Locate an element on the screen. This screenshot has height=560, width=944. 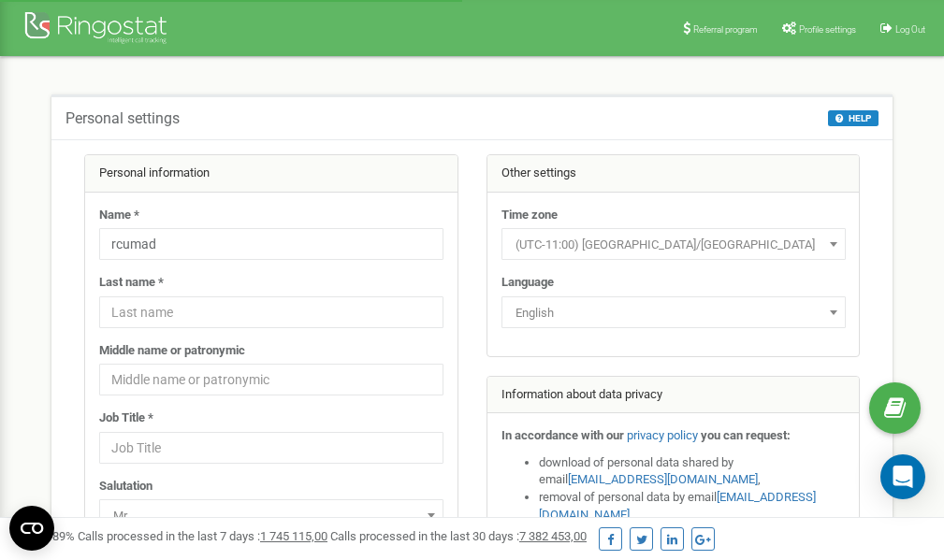
strong: In accordance with our is located at coordinates (562, 435).